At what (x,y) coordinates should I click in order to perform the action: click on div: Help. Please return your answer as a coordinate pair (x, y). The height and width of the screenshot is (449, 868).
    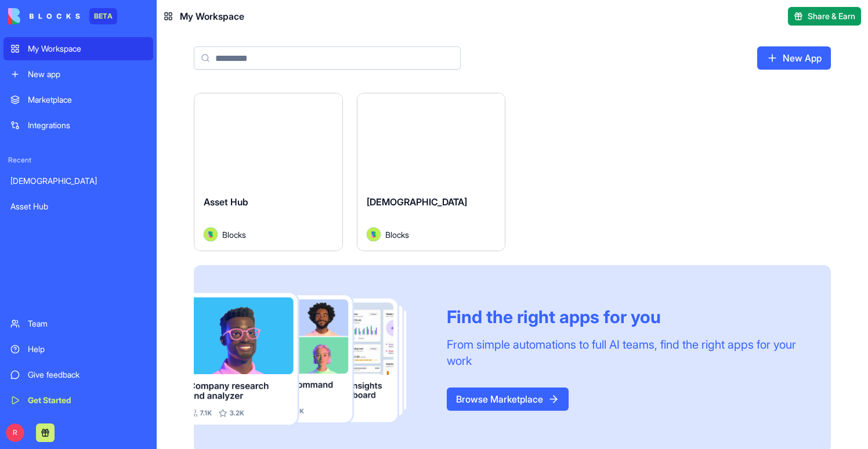
    Looking at the image, I should click on (87, 349).